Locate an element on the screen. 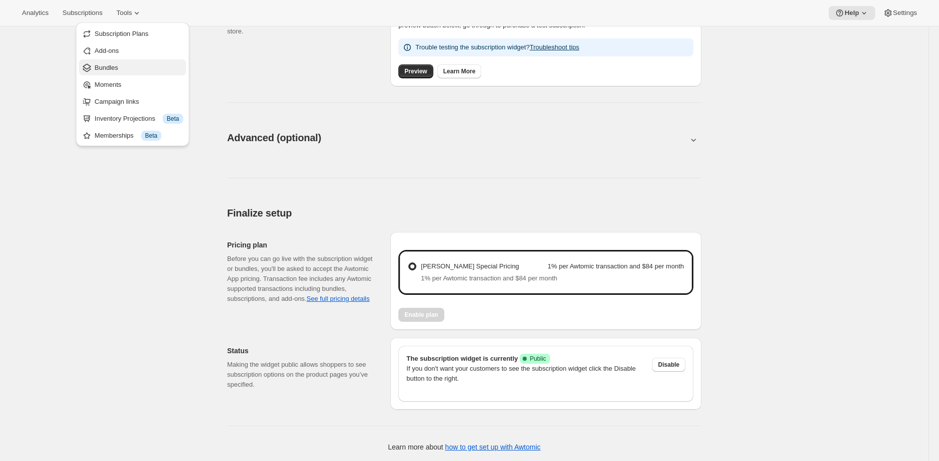  button: Bundles is located at coordinates (132, 67).